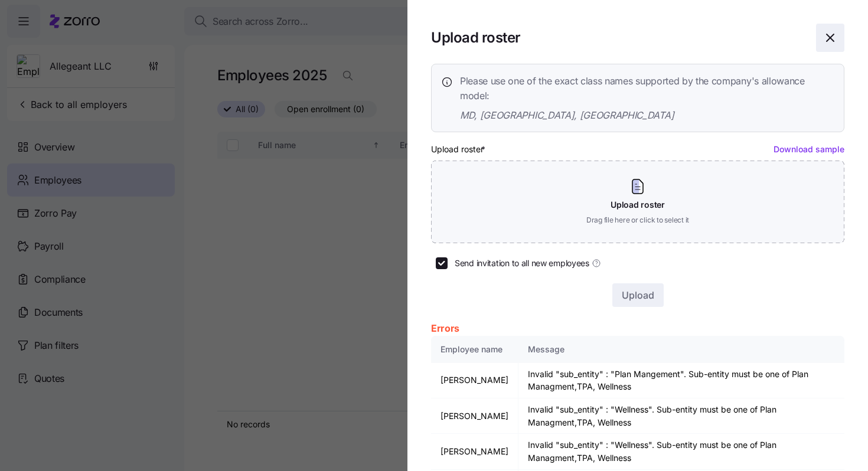  What do you see at coordinates (619, 37) in the screenshot?
I see `h1: Upload roster` at bounding box center [619, 37].